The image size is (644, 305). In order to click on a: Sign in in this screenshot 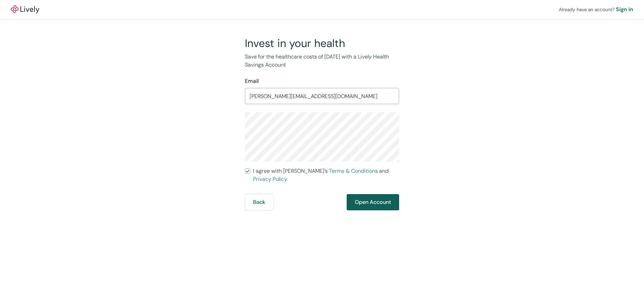, I will do `click(624, 9)`.